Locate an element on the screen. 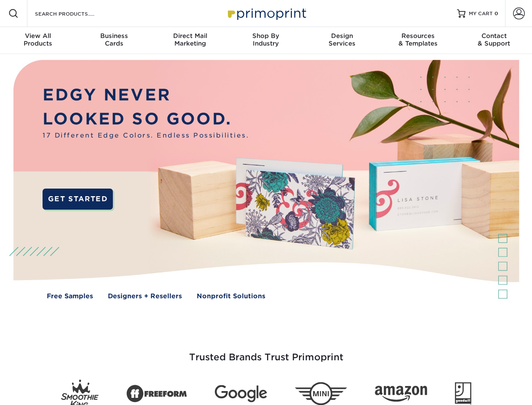 The height and width of the screenshot is (405, 532). span: Business is located at coordinates (114, 36).